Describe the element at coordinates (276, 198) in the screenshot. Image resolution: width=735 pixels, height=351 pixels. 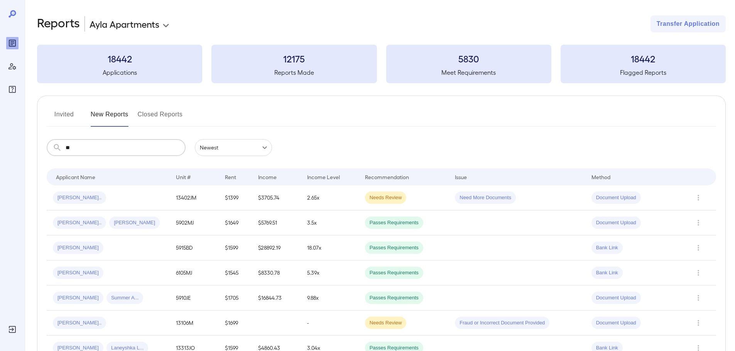
I see `td: $3705.74` at that location.